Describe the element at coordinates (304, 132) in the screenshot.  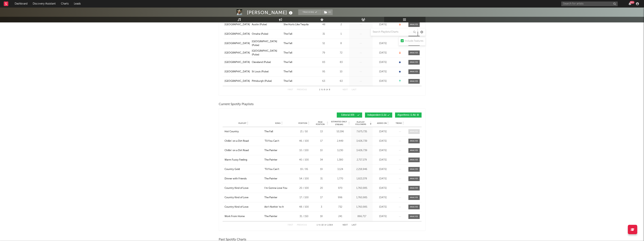
I see `div: 21 / 50` at that location.